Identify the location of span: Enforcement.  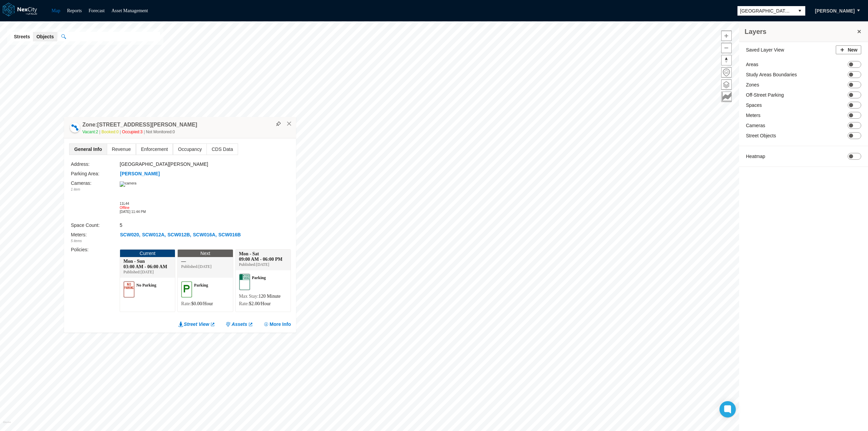
(154, 149).